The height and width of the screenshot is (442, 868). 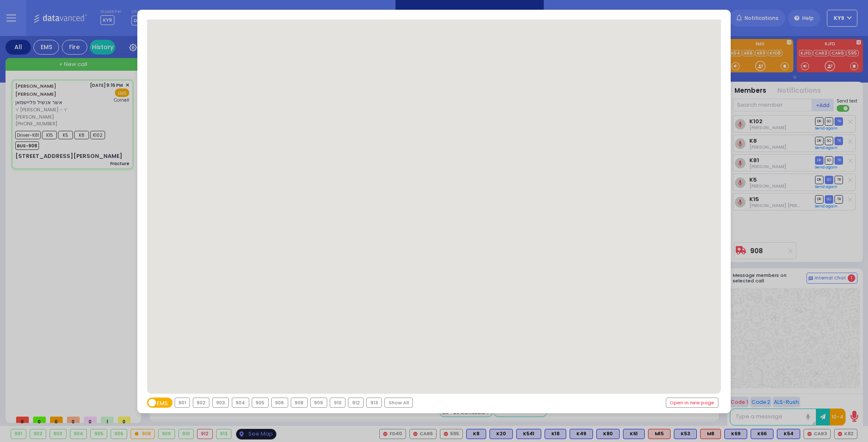 I want to click on div: 903, so click(x=221, y=403).